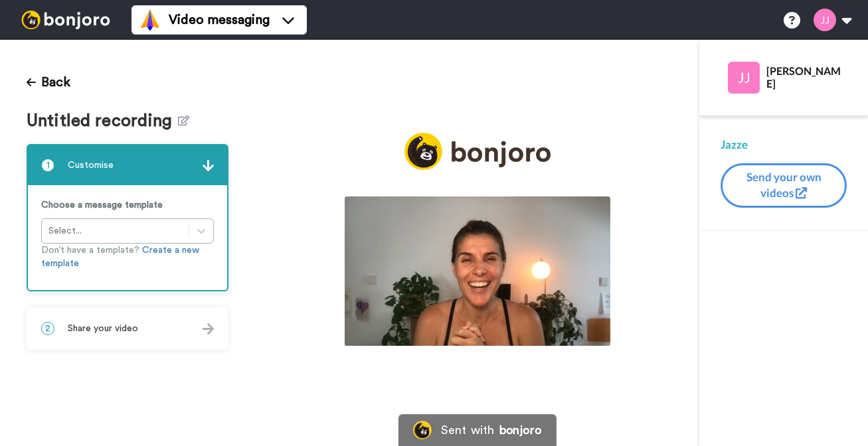 This screenshot has height=446, width=868. Describe the element at coordinates (128, 257) in the screenshot. I see `p: Don’t have a template?` at that location.